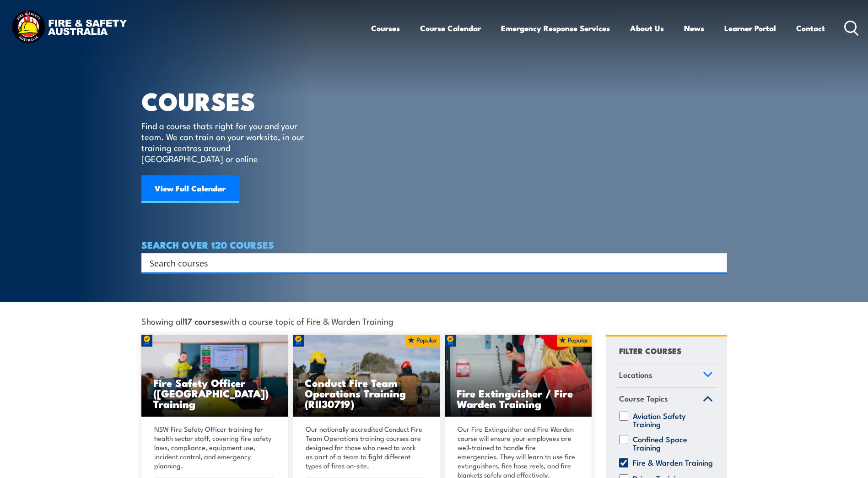 The width and height of the screenshot is (868, 478). Describe the element at coordinates (673, 443) in the screenshot. I see `label: Confined Space Training` at that location.